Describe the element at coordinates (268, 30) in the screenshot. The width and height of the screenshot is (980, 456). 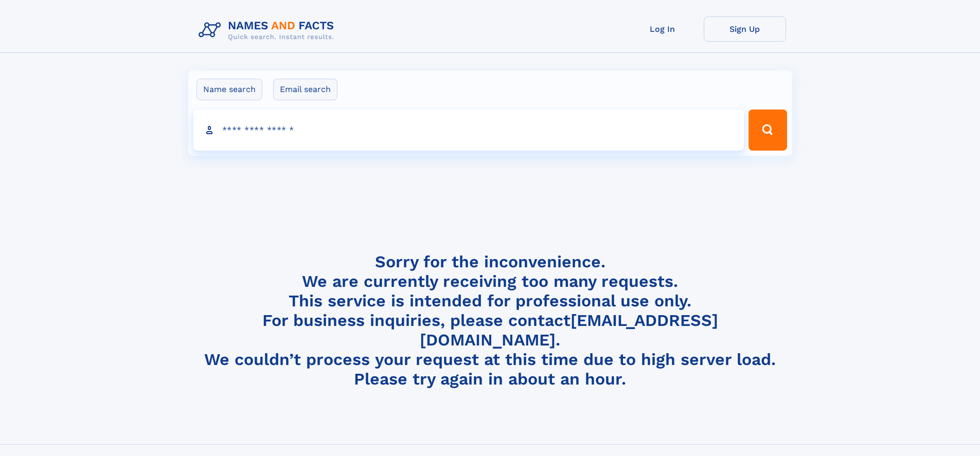
I see `img: Logo Names and Facts` at that location.